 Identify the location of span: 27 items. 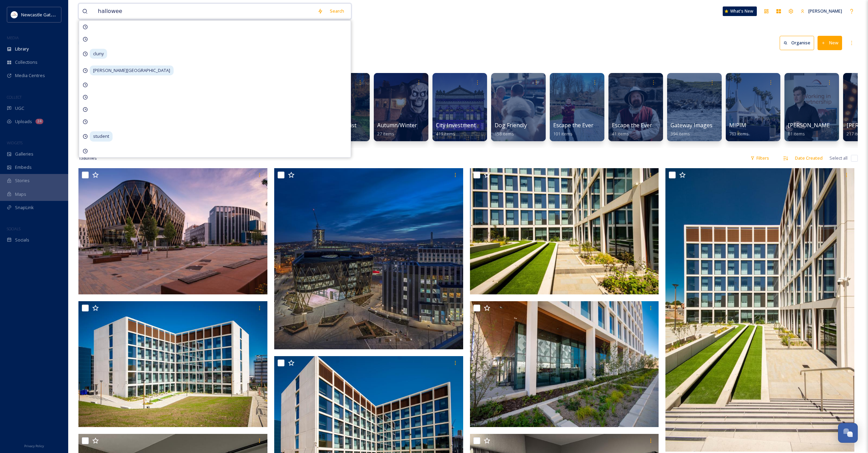
(386, 133).